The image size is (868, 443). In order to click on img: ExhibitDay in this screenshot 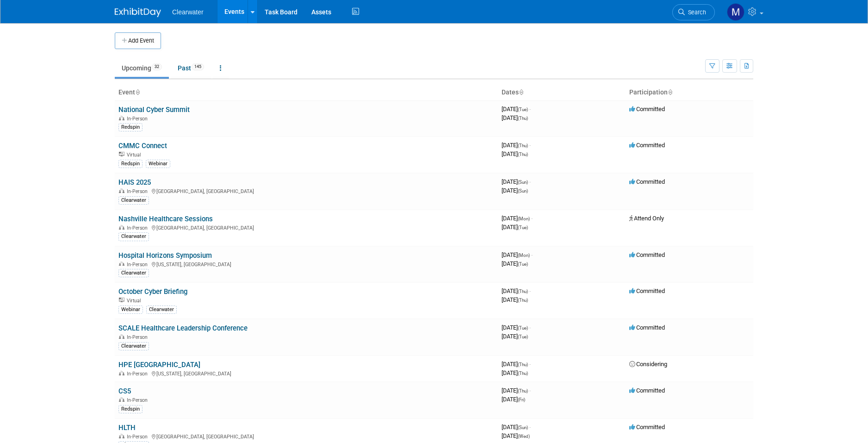, I will do `click(138, 13)`.